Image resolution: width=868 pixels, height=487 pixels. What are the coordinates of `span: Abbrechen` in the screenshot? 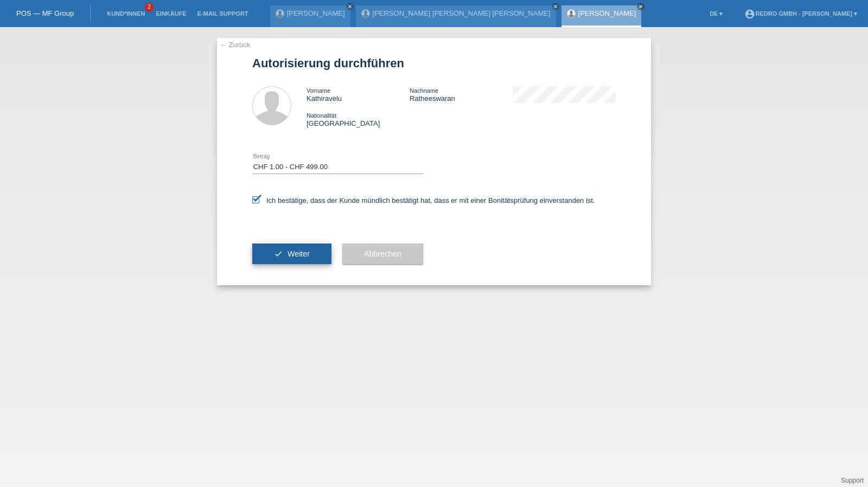 It's located at (383, 254).